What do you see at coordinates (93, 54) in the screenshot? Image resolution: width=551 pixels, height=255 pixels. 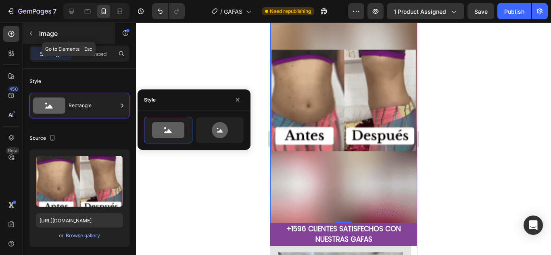 I see `p: Advanced` at bounding box center [93, 54].